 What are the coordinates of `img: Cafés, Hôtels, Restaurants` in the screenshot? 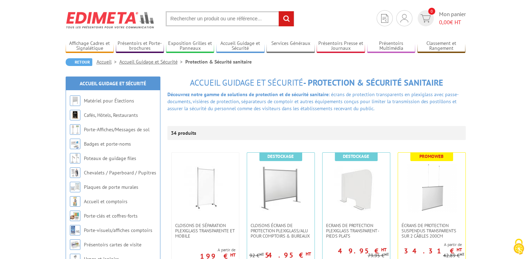 It's located at (75, 115).